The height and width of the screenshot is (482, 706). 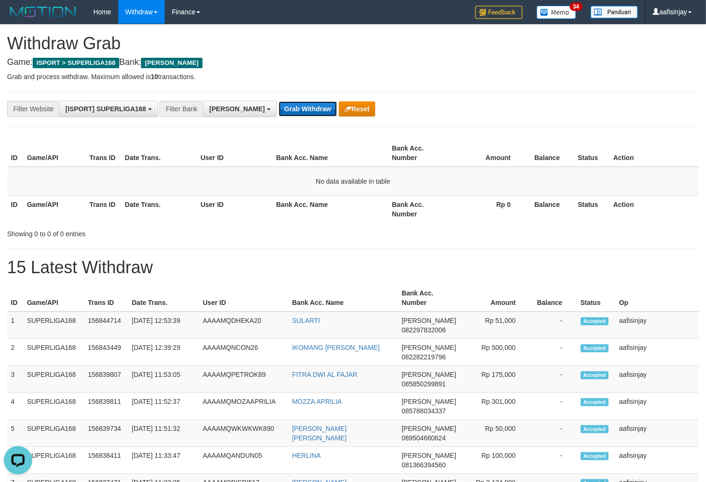 What do you see at coordinates (103, 209) in the screenshot?
I see `th: Trans ID` at bounding box center [103, 209].